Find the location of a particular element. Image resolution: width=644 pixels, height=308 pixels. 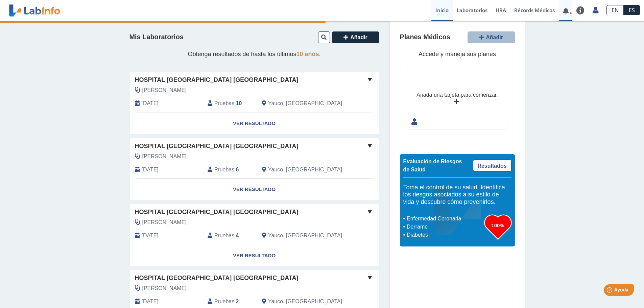

b: 4 is located at coordinates (237, 236).